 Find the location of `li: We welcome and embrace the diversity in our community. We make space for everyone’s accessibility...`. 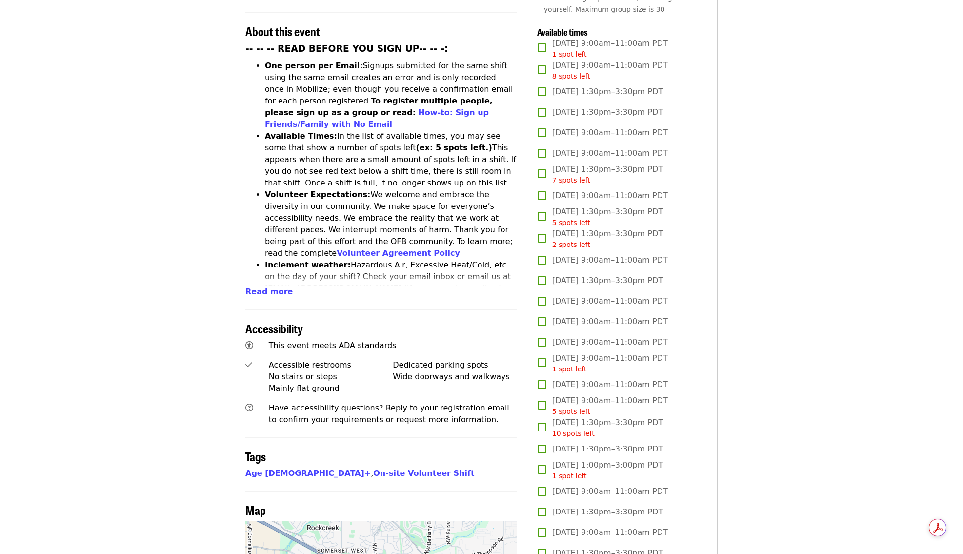

li: We welcome and embrace the diversity in our community. We make space for everyone’s accessibility... is located at coordinates (391, 224).